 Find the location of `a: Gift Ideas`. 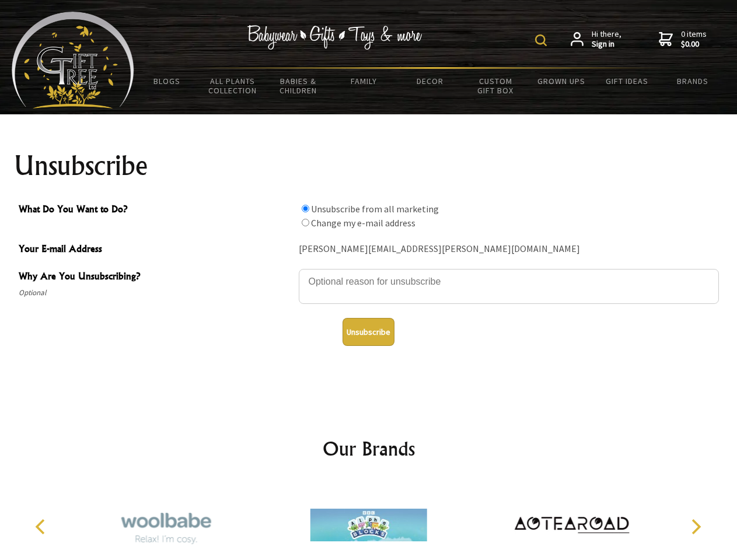

a: Gift Ideas is located at coordinates (627, 81).